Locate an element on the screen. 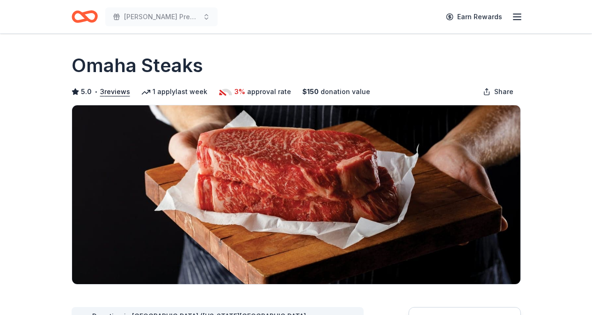  span: Share is located at coordinates (504, 92).